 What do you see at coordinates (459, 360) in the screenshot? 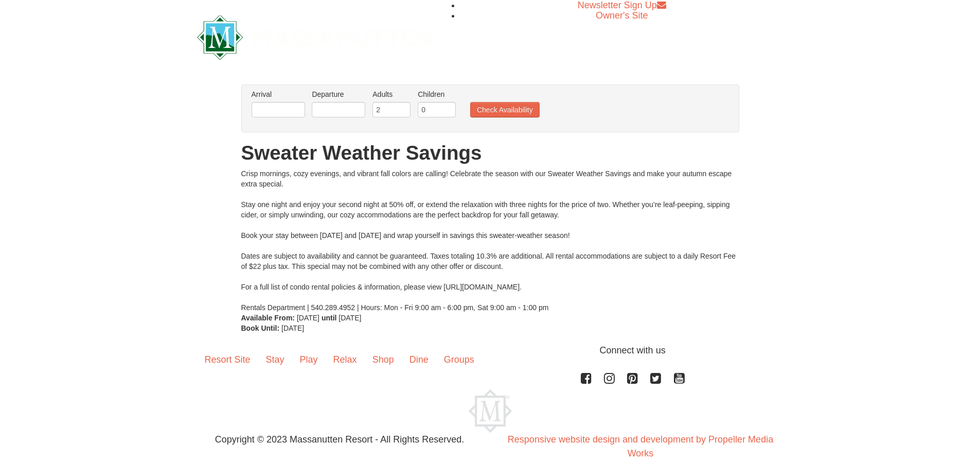
I see `a: Groups` at bounding box center [459, 360].